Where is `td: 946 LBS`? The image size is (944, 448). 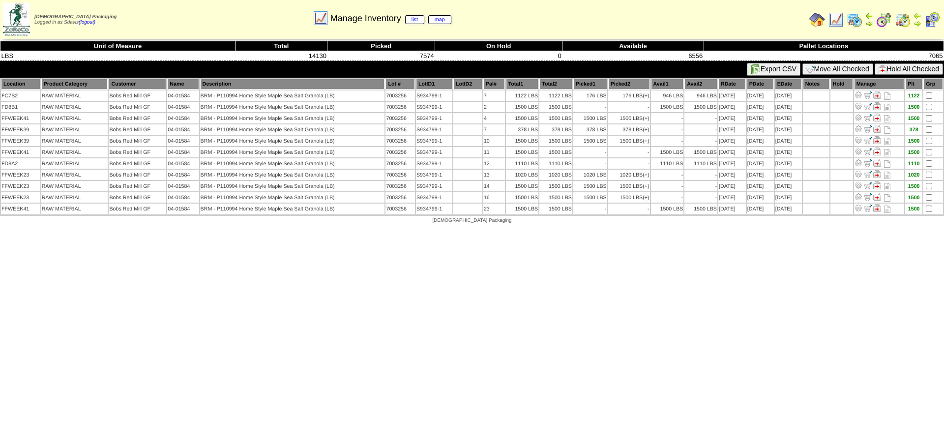
td: 946 LBS is located at coordinates (701, 95).